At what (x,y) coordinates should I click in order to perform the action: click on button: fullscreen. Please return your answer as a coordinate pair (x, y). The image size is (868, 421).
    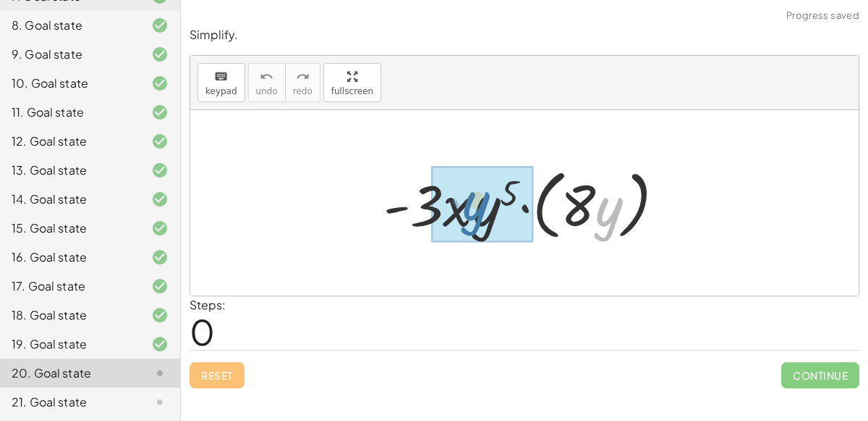
    Looking at the image, I should click on (353, 82).